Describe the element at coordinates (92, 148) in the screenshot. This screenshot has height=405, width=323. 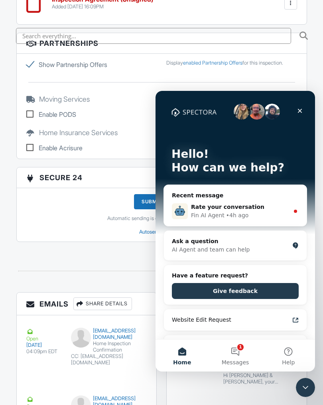
I see `label: Enable Acrisure` at that location.